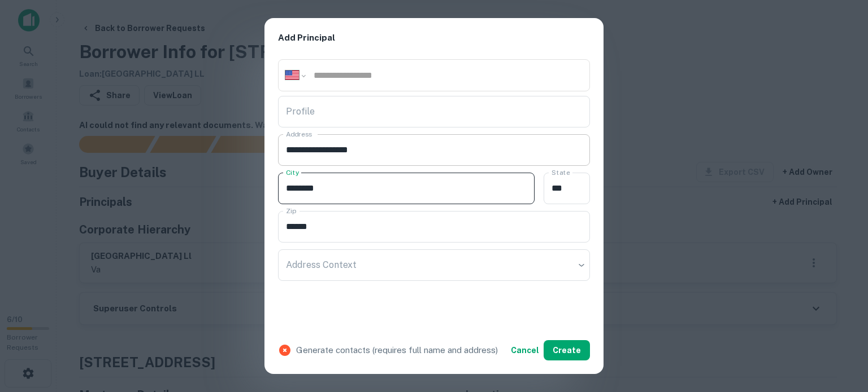  Describe the element at coordinates (839, 329) in the screenshot. I see `div: Chat Widget` at that location.